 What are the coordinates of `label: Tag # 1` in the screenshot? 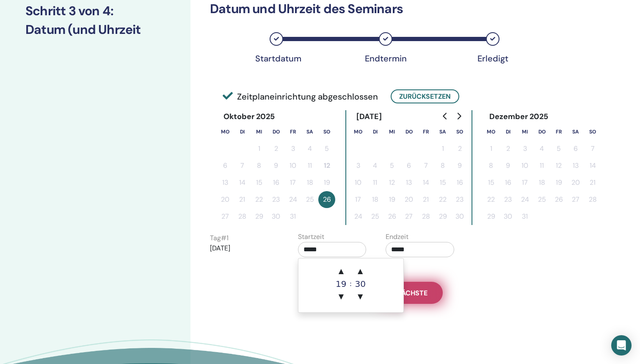 It's located at (220, 238).